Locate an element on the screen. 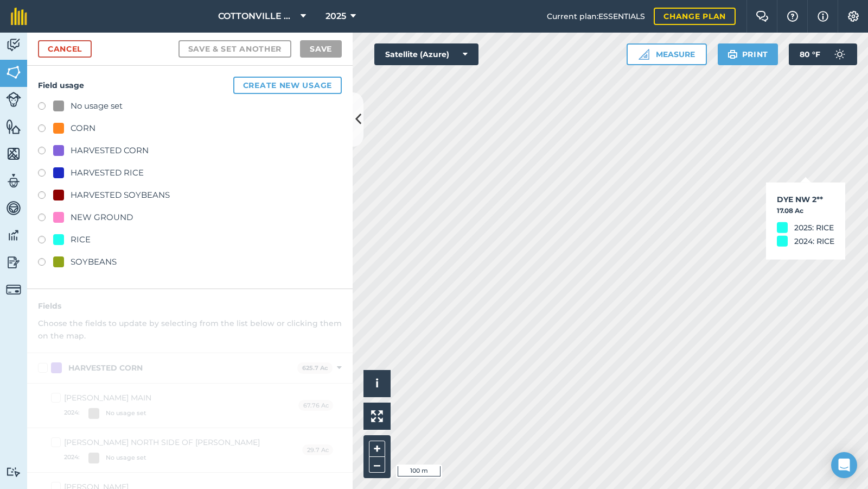 The image size is (868, 489). button: 80 °F is located at coordinates (823, 54).